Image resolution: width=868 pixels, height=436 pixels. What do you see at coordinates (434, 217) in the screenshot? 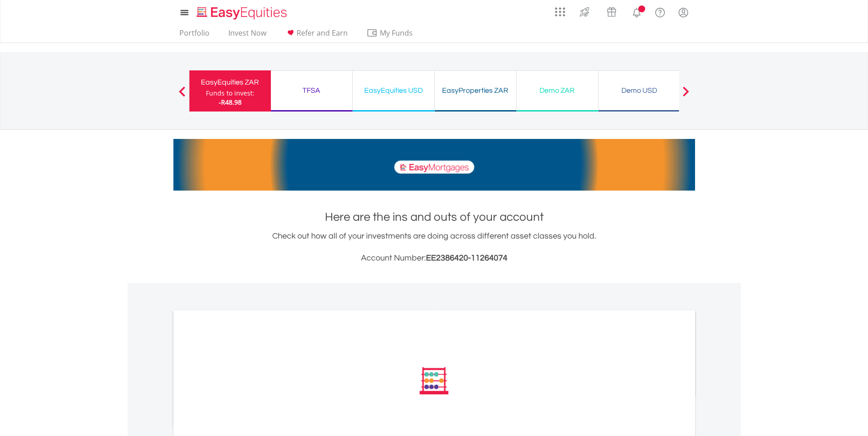
I see `h1: Here are the ins and outs of your account` at bounding box center [434, 217].